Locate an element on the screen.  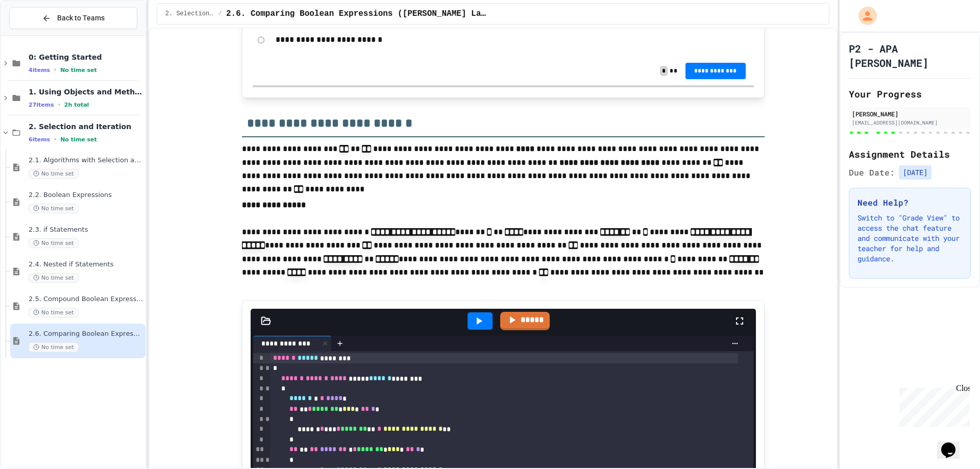
h2: Assignment Details is located at coordinates (909, 154).